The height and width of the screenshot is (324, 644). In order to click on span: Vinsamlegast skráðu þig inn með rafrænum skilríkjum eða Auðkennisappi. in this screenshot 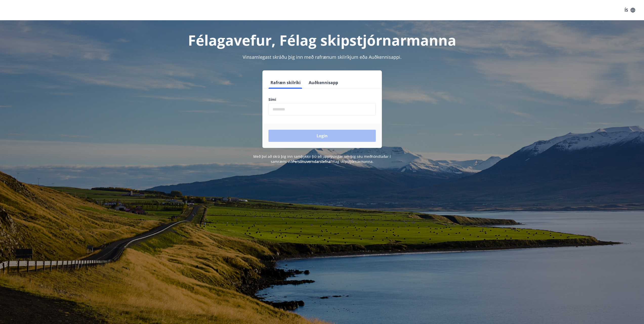, I will do `click(322, 57)`.